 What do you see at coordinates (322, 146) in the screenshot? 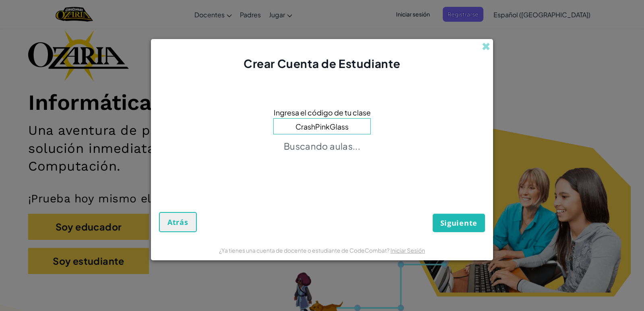
I see `p: Buscando aulas...` at bounding box center [322, 146].